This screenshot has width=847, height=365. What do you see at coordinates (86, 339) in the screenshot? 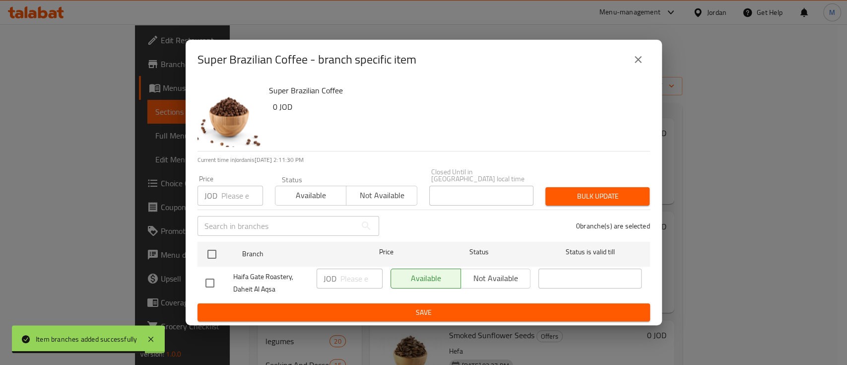
I see `div: Item branches added successfully` at bounding box center [86, 339].